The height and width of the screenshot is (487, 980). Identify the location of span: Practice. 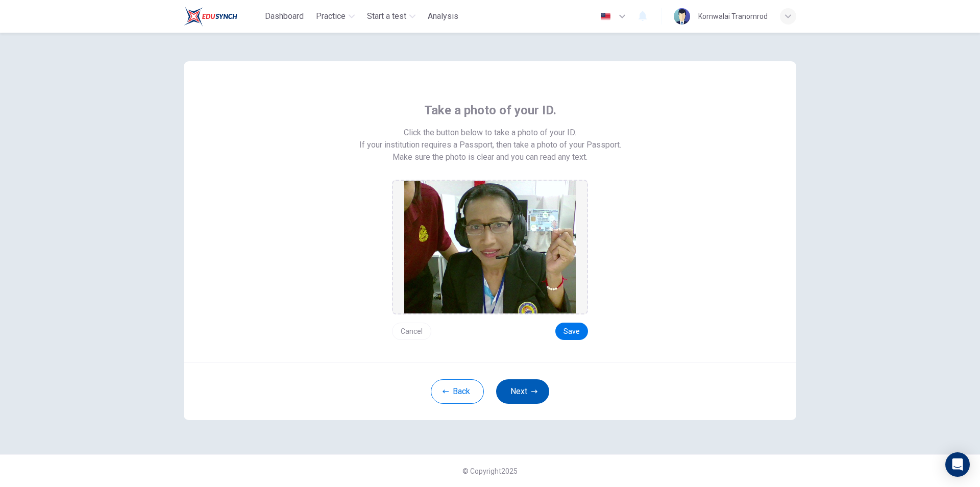
(331, 17).